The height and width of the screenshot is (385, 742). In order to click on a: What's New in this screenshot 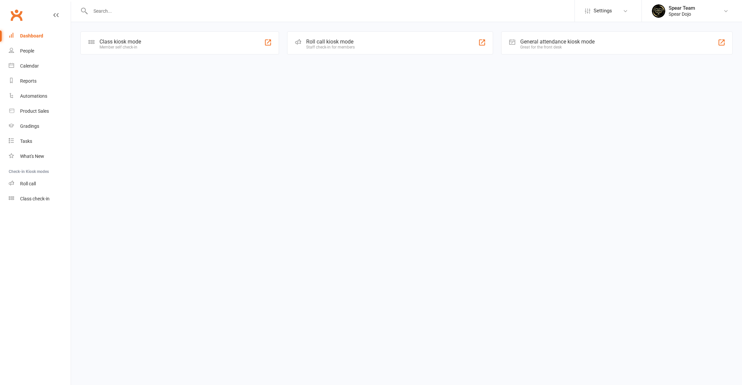, I will do `click(40, 156)`.